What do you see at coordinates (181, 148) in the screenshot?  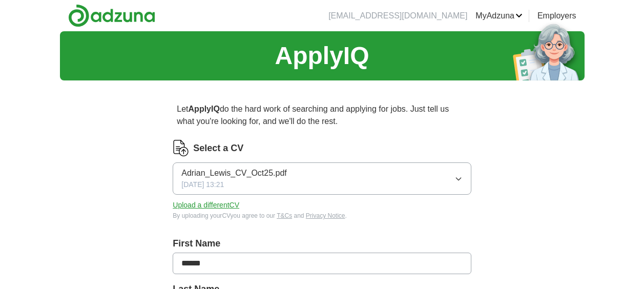 I see `img: CV Icon` at bounding box center [181, 148].